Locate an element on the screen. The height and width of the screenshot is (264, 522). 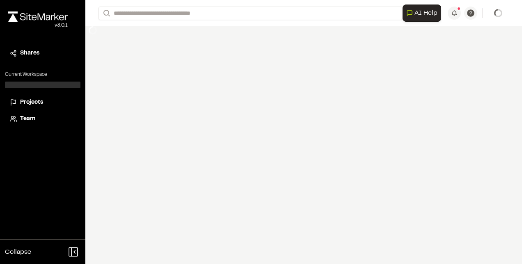
img: rebrand.png is located at coordinates (38, 16).